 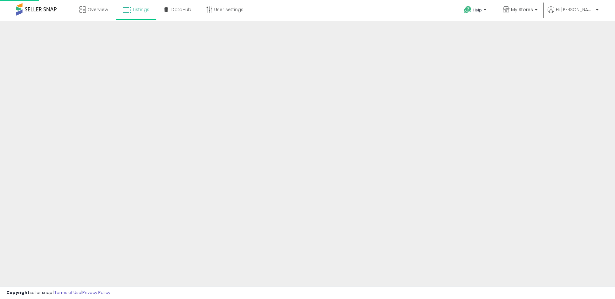 What do you see at coordinates (98, 10) in the screenshot?
I see `span: Overview` at bounding box center [98, 10].